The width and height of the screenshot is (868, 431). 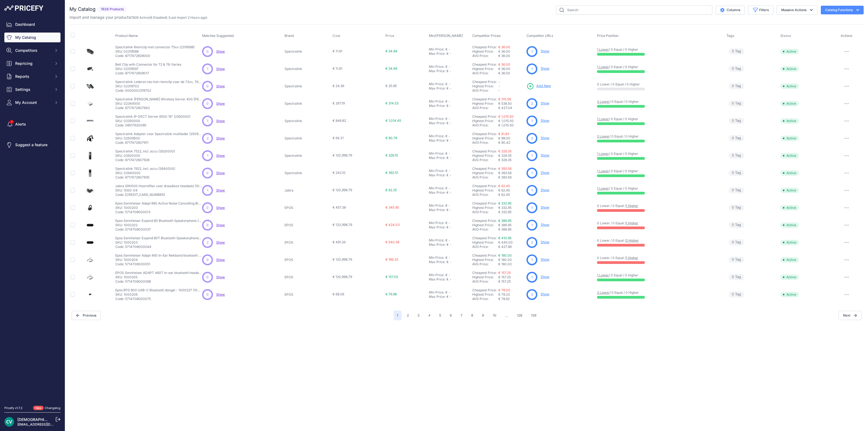 What do you see at coordinates (207, 138) in the screenshot?
I see `span: 2` at bounding box center [207, 138].